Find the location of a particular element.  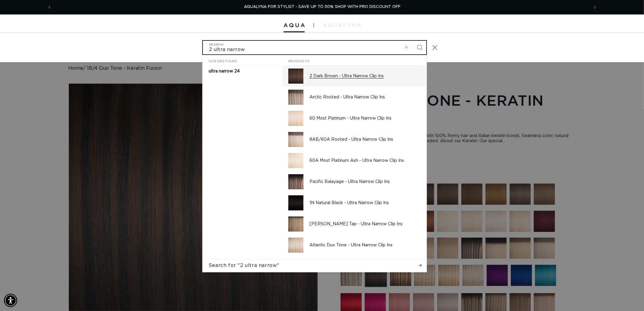

img: Aqua Hair Extensions is located at coordinates (294, 25).